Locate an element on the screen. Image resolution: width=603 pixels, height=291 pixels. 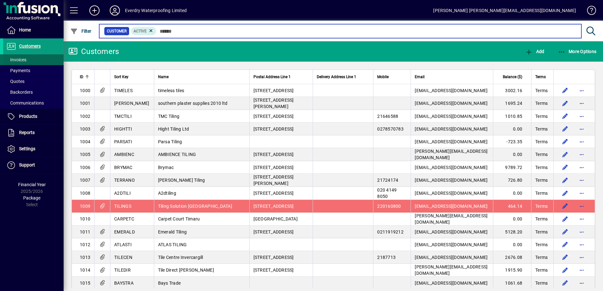
span: Package is located at coordinates (32, 198).